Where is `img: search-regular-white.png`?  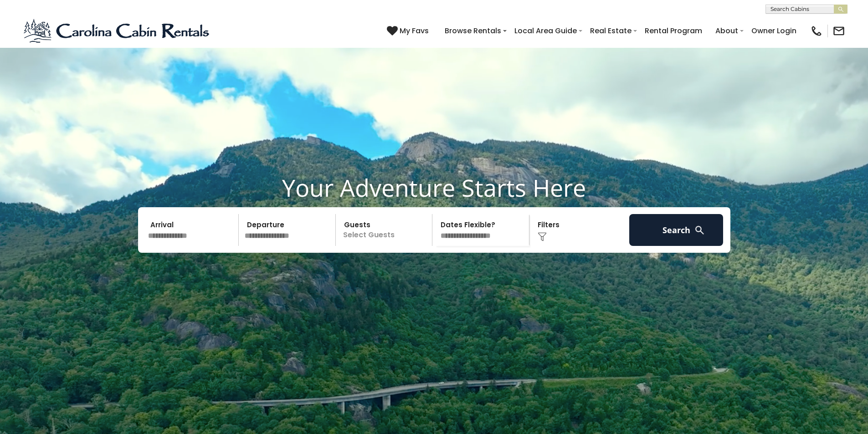 img: search-regular-white.png is located at coordinates (700, 230).